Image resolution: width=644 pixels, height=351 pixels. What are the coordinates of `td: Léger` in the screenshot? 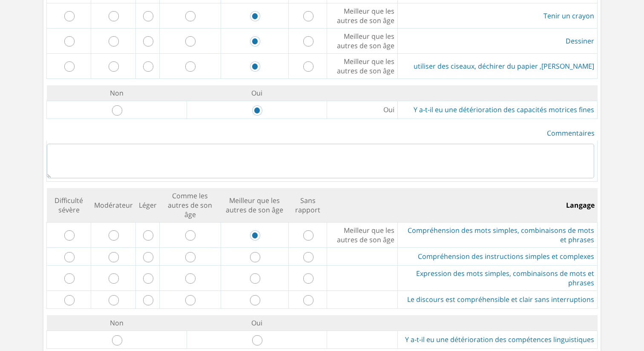 It's located at (148, 205).